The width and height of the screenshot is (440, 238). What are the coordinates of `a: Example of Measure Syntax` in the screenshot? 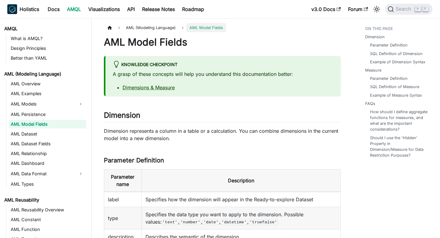 It's located at (396, 95).